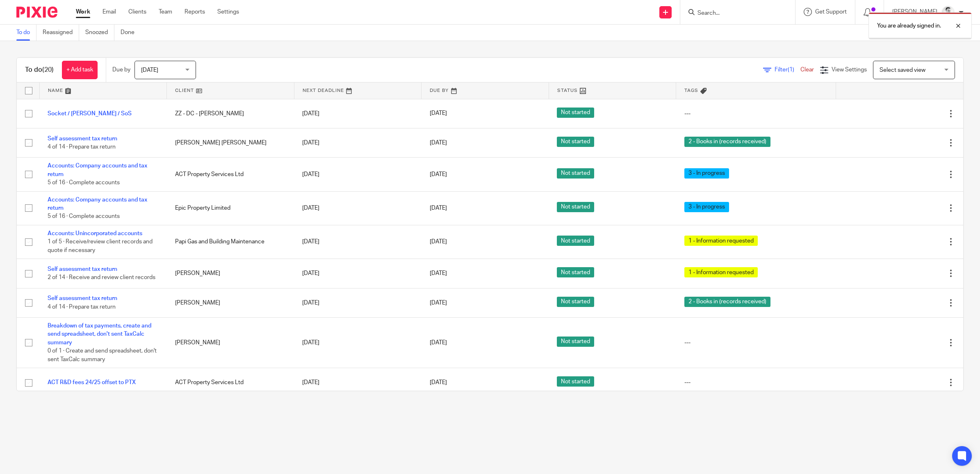 The image size is (980, 474). I want to click on p: Due by, so click(121, 70).